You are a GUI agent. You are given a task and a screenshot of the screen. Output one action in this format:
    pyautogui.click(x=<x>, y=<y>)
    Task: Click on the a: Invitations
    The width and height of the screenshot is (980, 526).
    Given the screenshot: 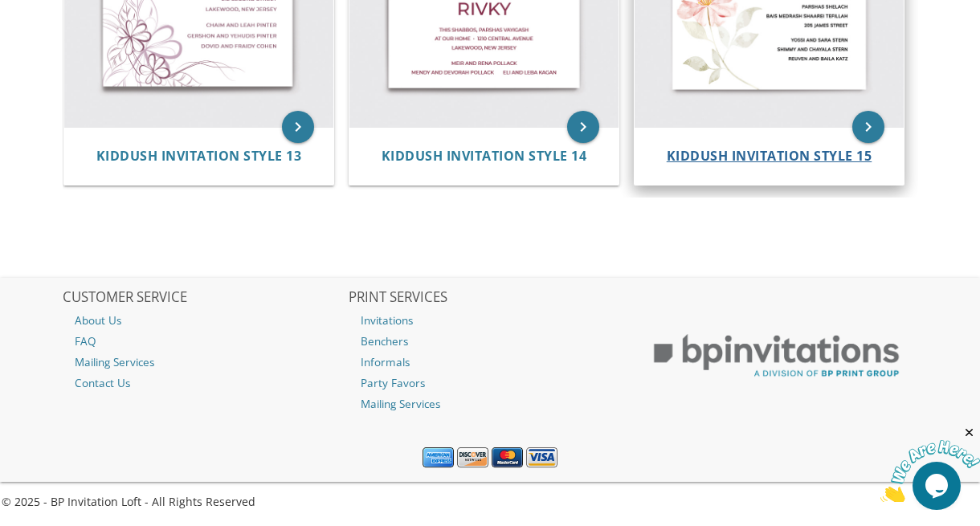 What is the action you would take?
    pyautogui.click(x=490, y=321)
    